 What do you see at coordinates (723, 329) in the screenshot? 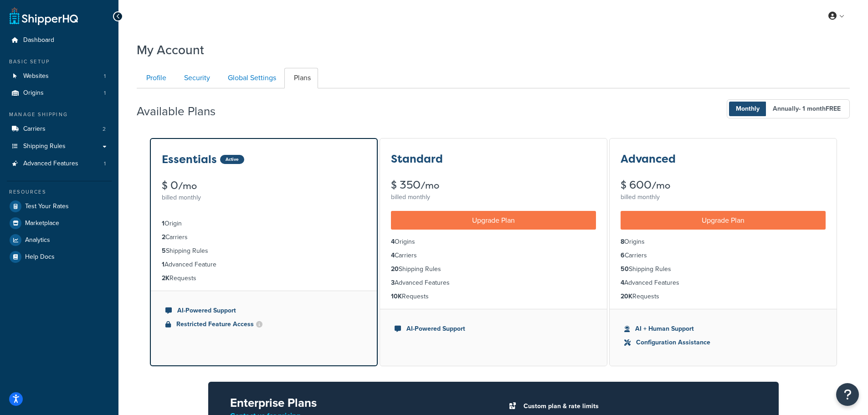
I see `li: AI + Human Support` at bounding box center [723, 329].